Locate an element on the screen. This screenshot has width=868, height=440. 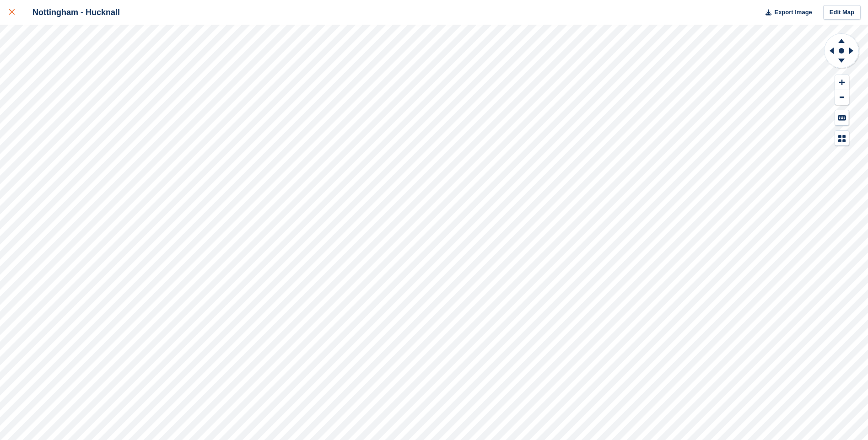
div: Nottingham - Hucknall is located at coordinates (72, 12).